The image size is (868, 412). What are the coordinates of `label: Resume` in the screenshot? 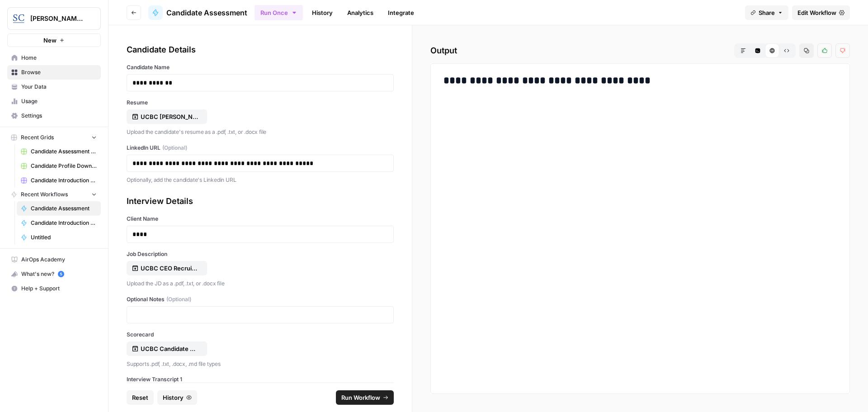 It's located at (260, 103).